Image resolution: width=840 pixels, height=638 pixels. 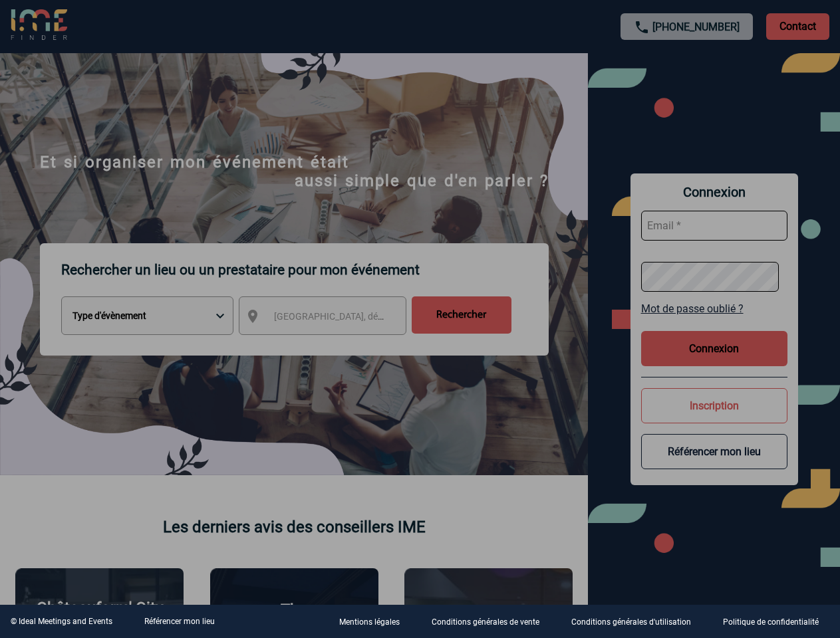 What do you see at coordinates (490, 621) in the screenshot?
I see `a: Conditions générales de vente` at bounding box center [490, 621].